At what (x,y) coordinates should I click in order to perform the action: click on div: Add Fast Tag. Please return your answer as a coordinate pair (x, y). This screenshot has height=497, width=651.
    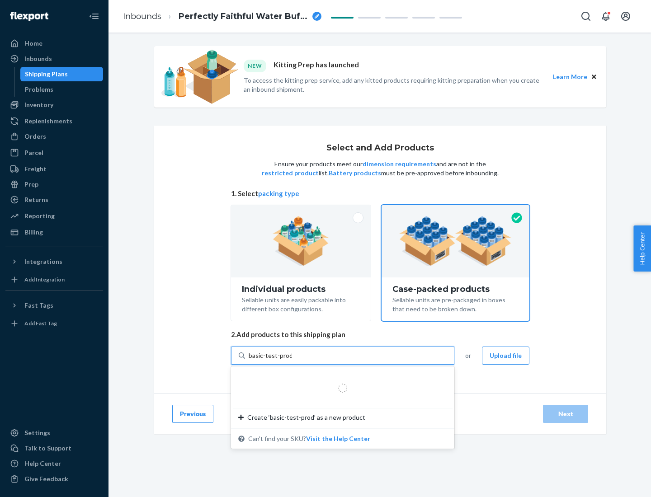
    Looking at the image, I should click on (41, 323).